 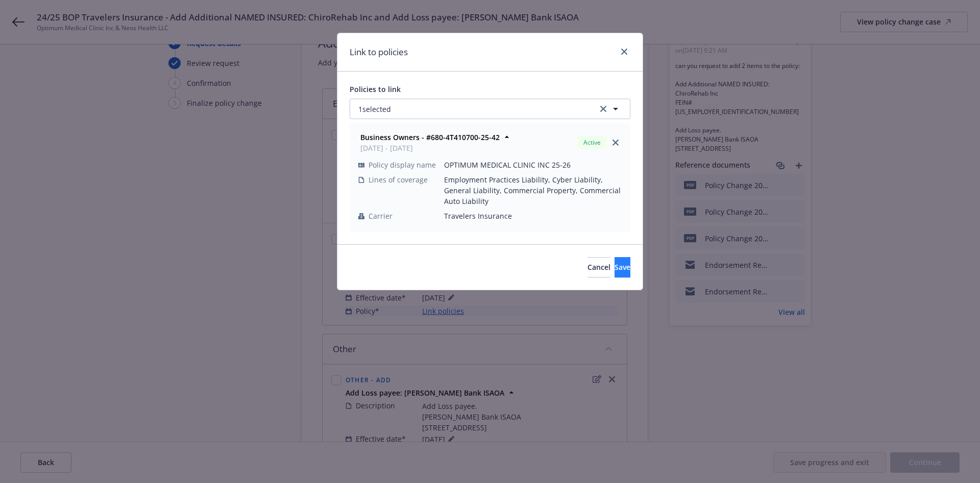 What do you see at coordinates (398, 180) in the screenshot?
I see `span: Lines of coverage` at bounding box center [398, 180].